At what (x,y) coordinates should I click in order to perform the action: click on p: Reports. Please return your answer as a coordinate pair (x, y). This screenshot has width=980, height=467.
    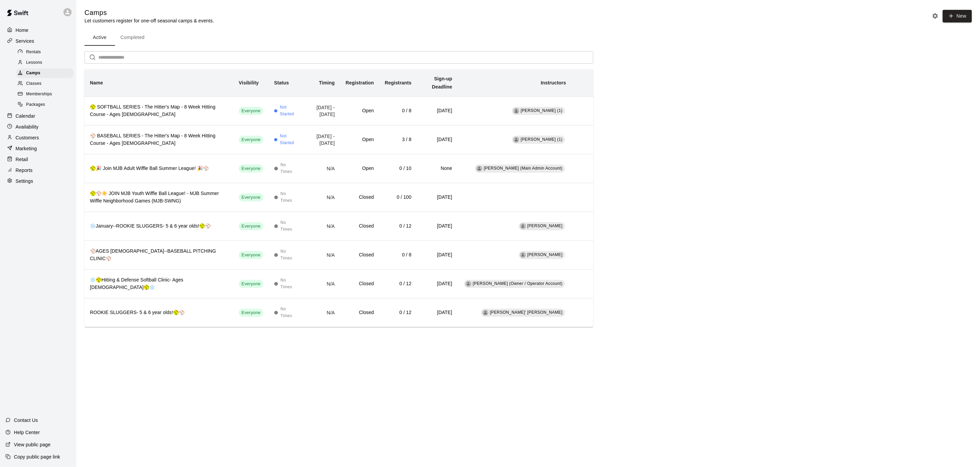
    Looking at the image, I should click on (24, 170).